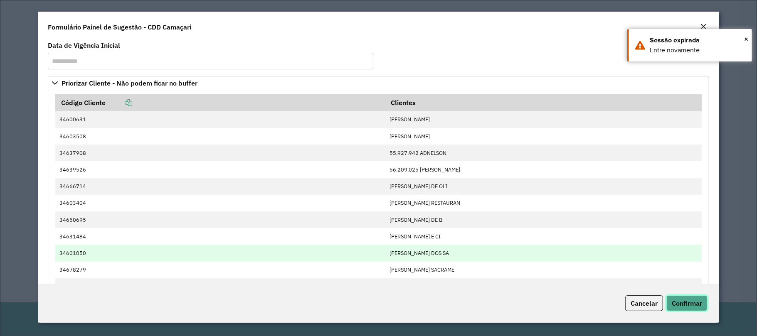 This screenshot has height=336, width=757. What do you see at coordinates (129, 83) in the screenshot?
I see `span: Priorizar Cliente - Não podem ficar no buffer` at bounding box center [129, 83].